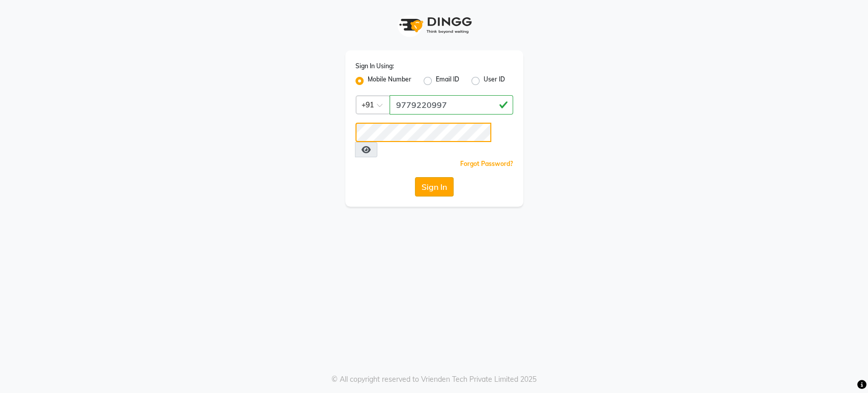 This screenshot has width=868, height=393. What do you see at coordinates (434, 187) in the screenshot?
I see `button: Sign In` at bounding box center [434, 187].